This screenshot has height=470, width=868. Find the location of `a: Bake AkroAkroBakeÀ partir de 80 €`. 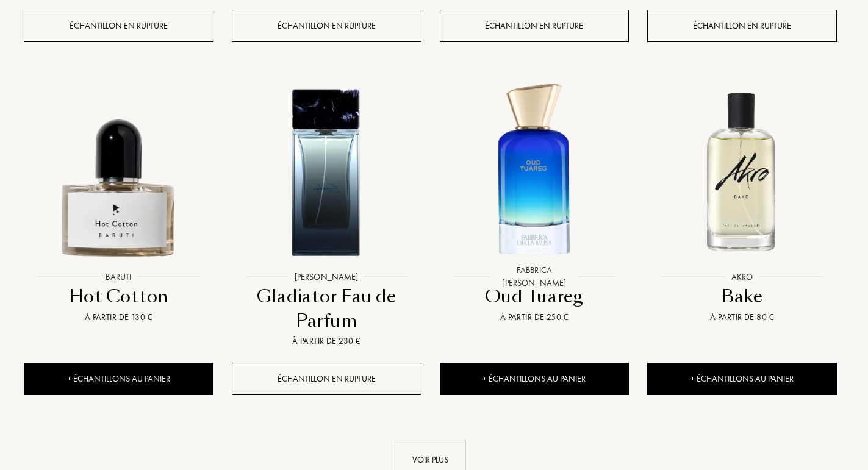

a: Bake AkroAkroBakeÀ partir de 80 € is located at coordinates (742, 201).